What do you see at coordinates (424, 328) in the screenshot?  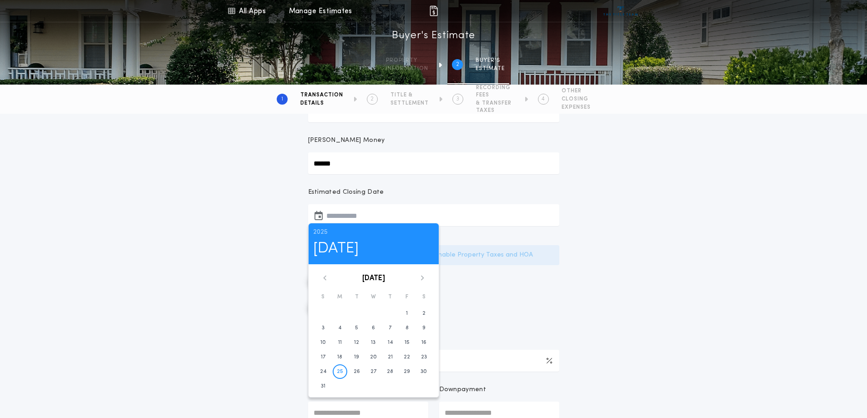 I see `time: 9` at bounding box center [424, 328].